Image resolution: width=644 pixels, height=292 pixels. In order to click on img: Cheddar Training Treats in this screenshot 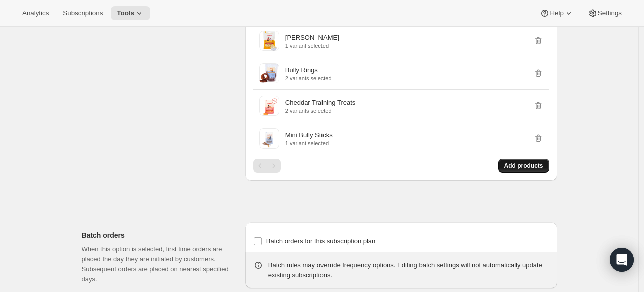, I will do `click(270, 106)`.